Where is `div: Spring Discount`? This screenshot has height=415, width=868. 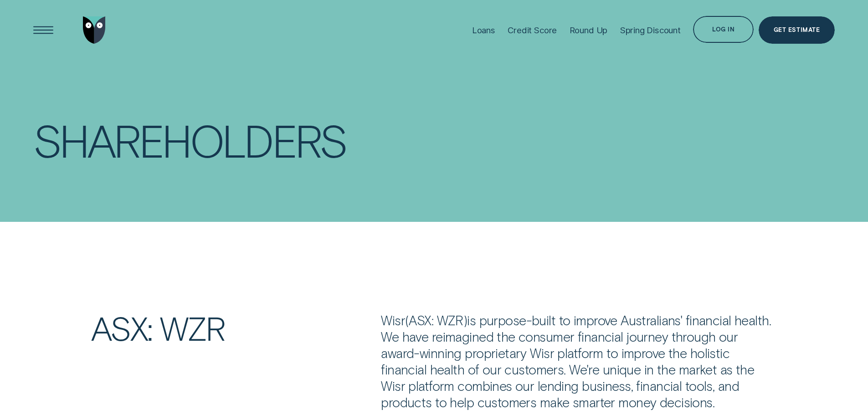 div: Spring Discount is located at coordinates (650, 30).